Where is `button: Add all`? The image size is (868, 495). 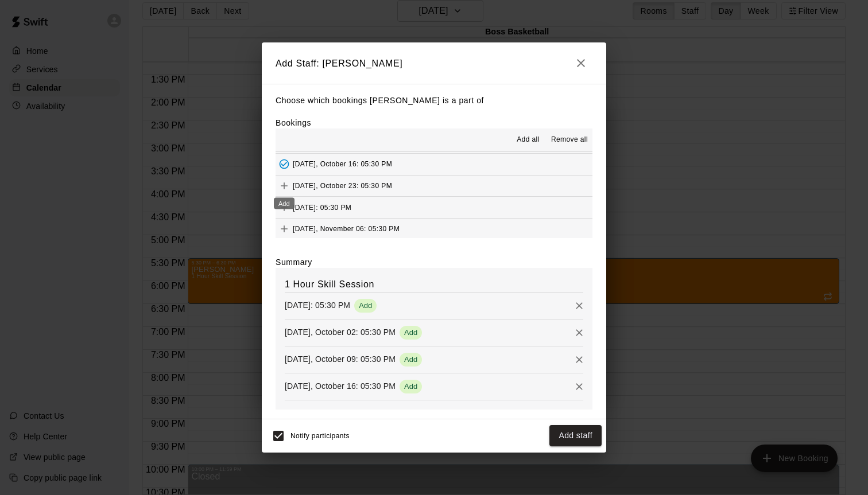 button: Add all is located at coordinates (528, 140).